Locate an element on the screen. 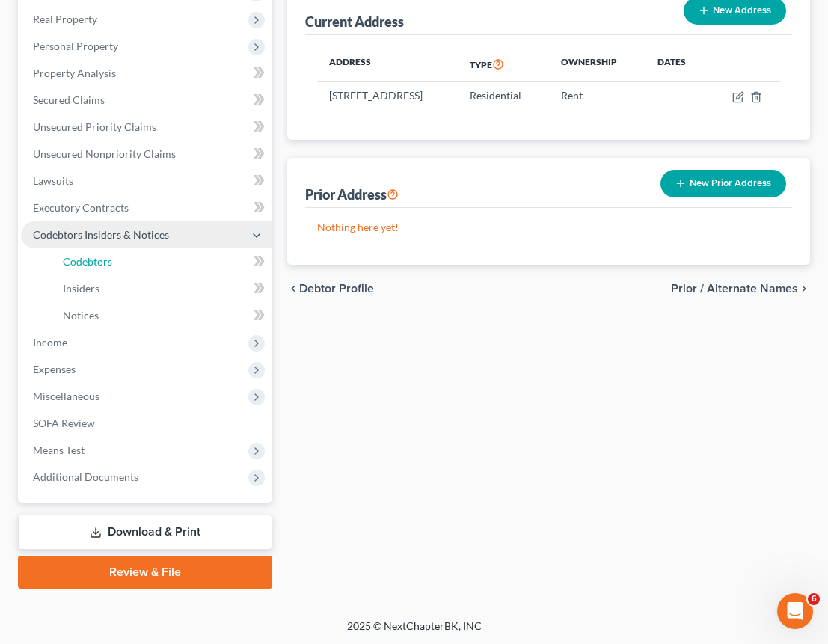 This screenshot has height=644, width=828. span: Additional Documents is located at coordinates (85, 476).